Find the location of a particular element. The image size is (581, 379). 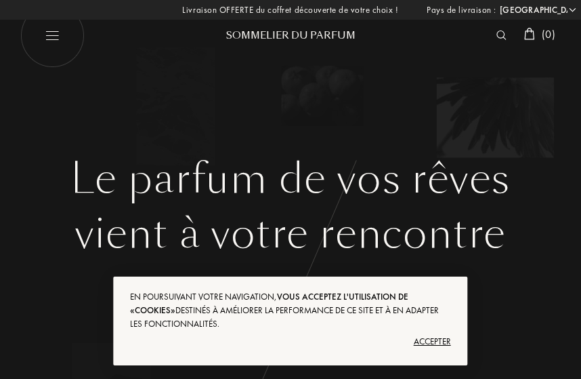

span: Pays de livraison : is located at coordinates (461, 10).